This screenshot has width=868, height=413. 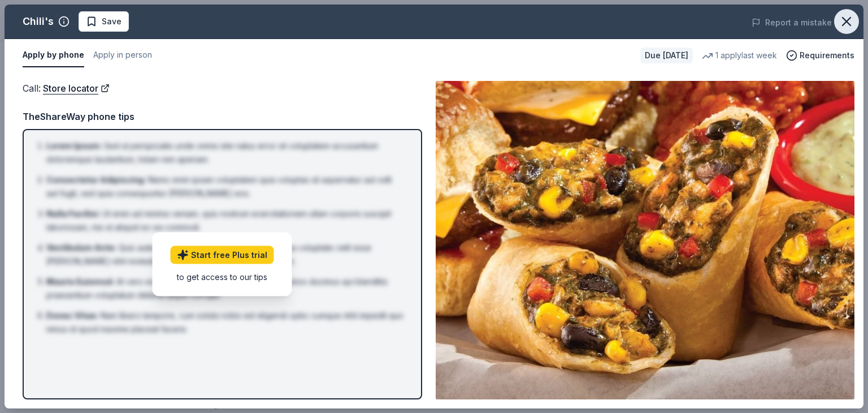 What do you see at coordinates (82, 247) in the screenshot?
I see `span: Vestibulum Ante :` at bounding box center [82, 247].